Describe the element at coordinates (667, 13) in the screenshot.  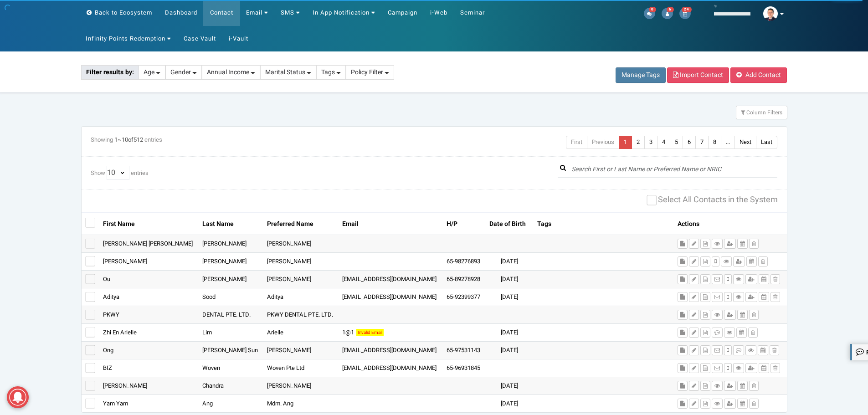
I see `a: 6` at that location.